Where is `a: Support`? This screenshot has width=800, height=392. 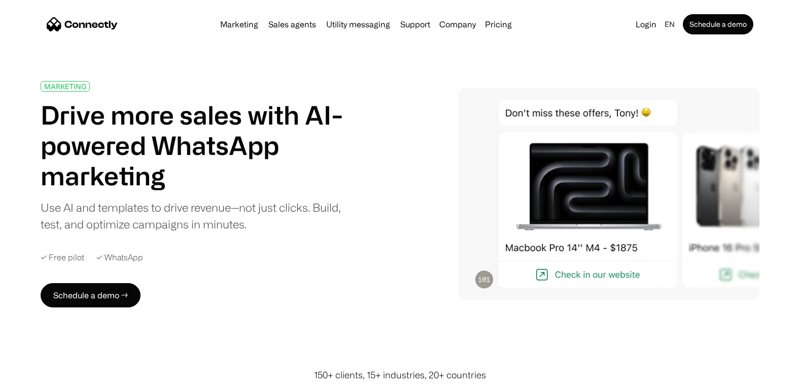
a: Support is located at coordinates (415, 24).